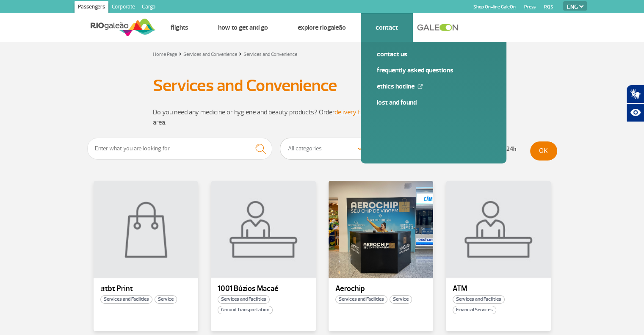 This screenshot has height=335, width=644. Describe the element at coordinates (149, 8) in the screenshot. I see `a: Cargo` at that location.